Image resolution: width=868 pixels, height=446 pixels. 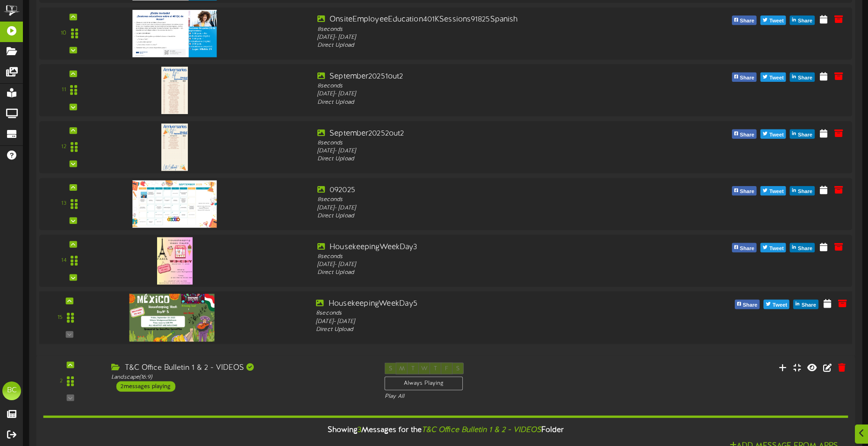 I want to click on div: 10, so click(x=64, y=33).